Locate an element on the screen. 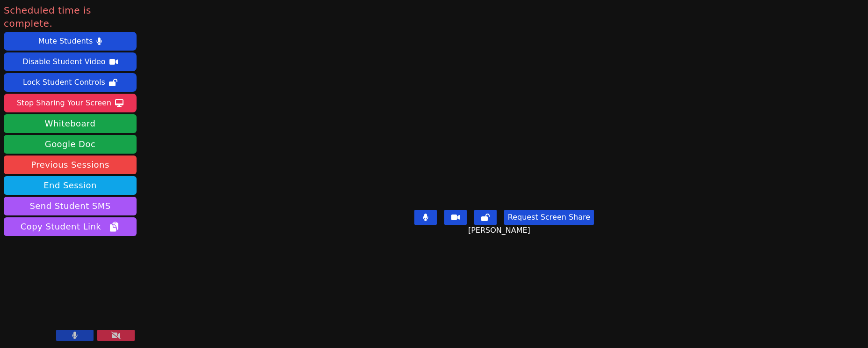 The image size is (868, 348). button: Stop Sharing Your Screen is located at coordinates (70, 103).